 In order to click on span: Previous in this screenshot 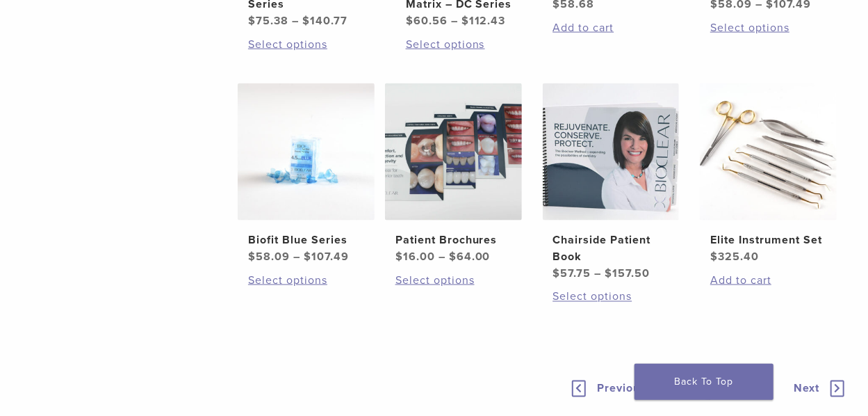, I will do `click(621, 389)`.